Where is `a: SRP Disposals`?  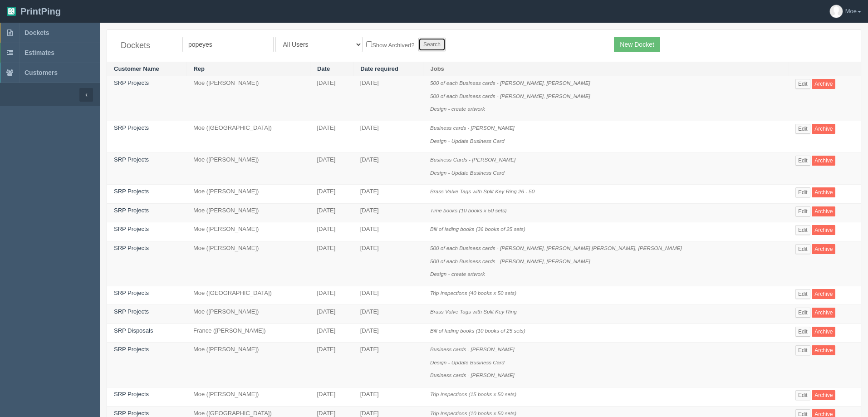
a: SRP Disposals is located at coordinates (133, 330).